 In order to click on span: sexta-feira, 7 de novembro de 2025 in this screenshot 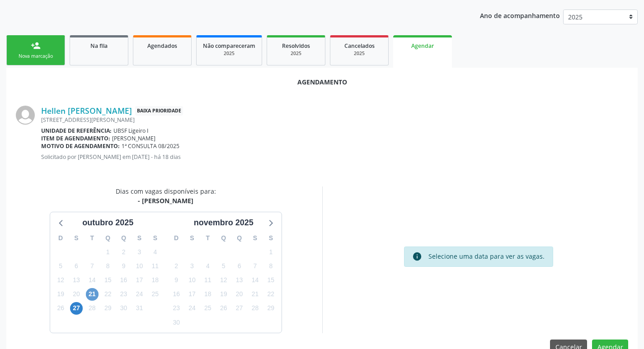, I will do `click(255, 266)`.